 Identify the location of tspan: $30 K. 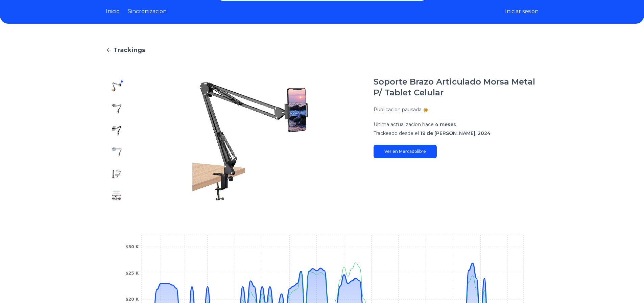
(132, 247).